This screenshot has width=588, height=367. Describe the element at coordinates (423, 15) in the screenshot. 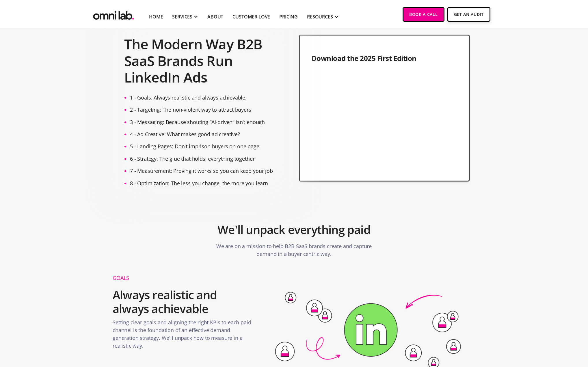

I see `a: Book a Call` at that location.